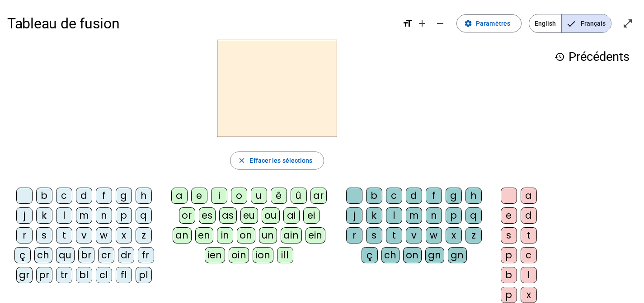  I want to click on div: ê, so click(279, 196).